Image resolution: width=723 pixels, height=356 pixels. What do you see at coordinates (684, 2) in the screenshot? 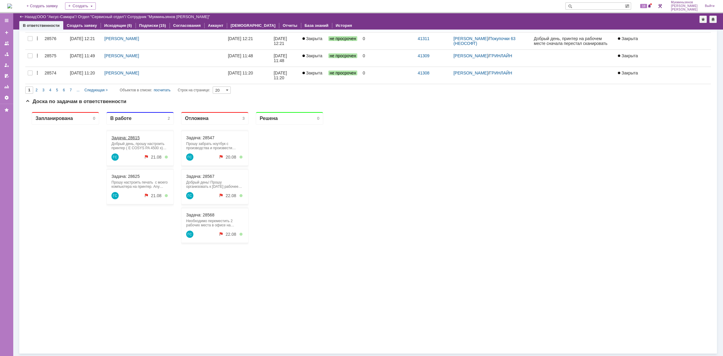
I see `span: Мукминьзянов` at bounding box center [684, 2].